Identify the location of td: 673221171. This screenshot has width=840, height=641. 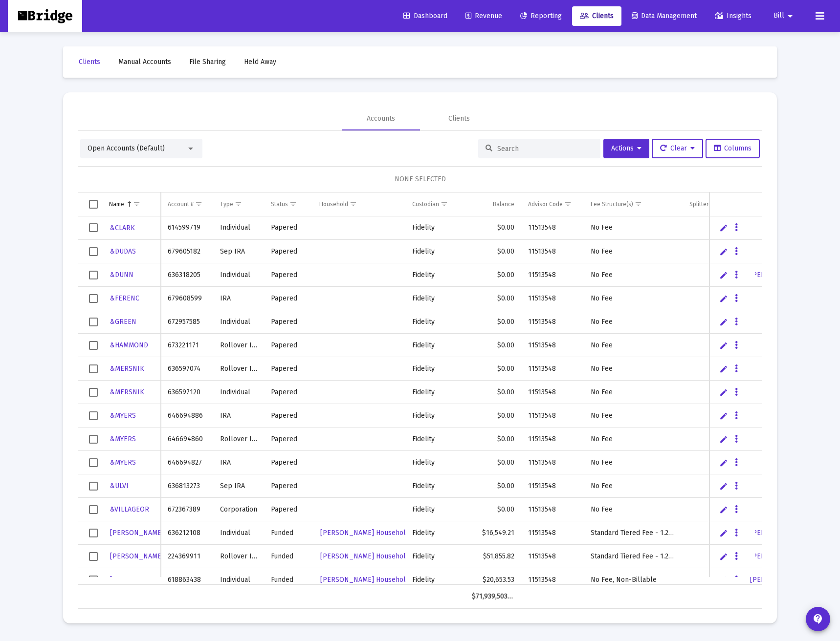
(187, 345).